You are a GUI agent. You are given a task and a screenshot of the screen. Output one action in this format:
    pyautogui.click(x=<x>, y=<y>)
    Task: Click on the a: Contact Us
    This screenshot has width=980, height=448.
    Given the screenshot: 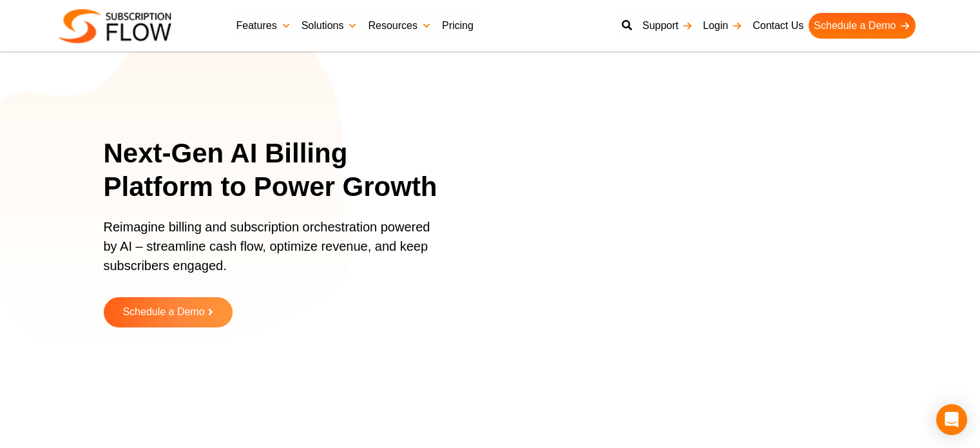 What is the action you would take?
    pyautogui.click(x=777, y=26)
    